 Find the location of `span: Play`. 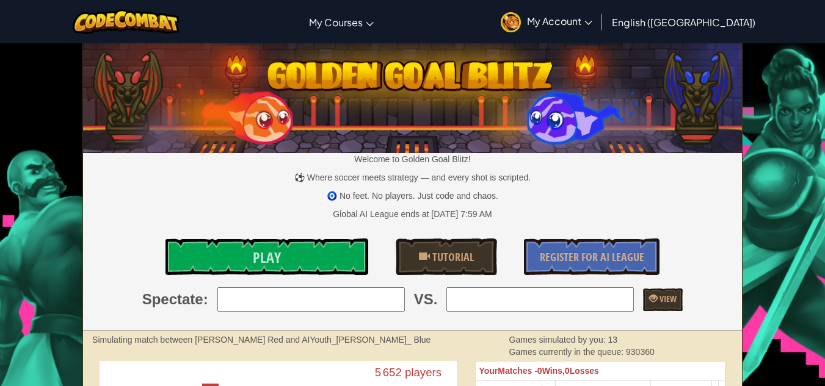

span: Play is located at coordinates (267, 258).